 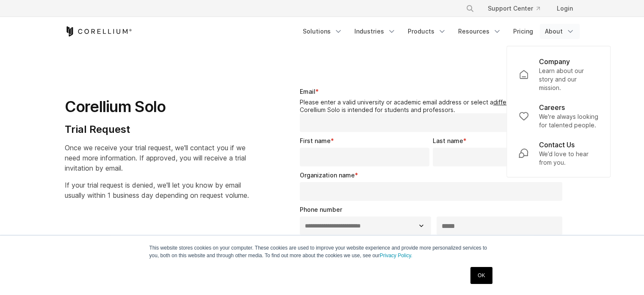 What do you see at coordinates (564, 8) in the screenshot?
I see `a: Login` at bounding box center [564, 8].